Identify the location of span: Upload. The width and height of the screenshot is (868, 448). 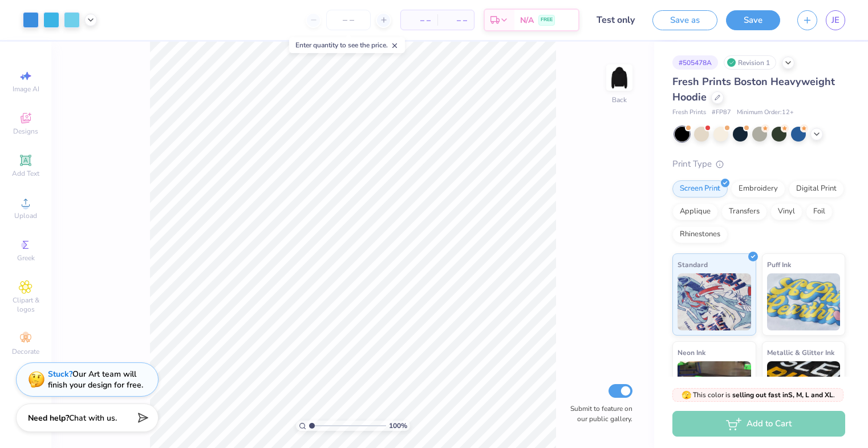
(26, 216).